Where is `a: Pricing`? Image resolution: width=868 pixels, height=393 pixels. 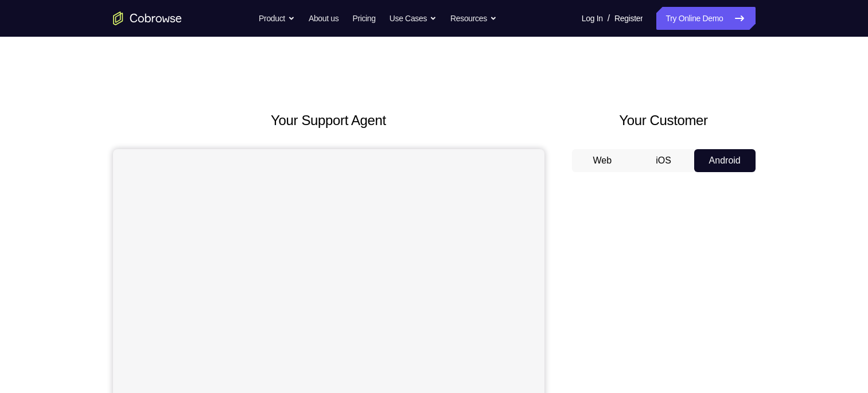
a: Pricing is located at coordinates (364, 19).